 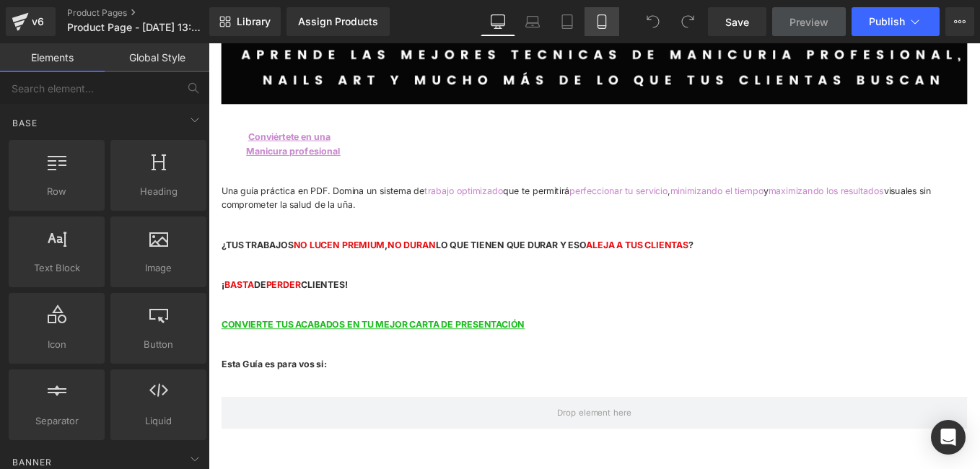 I want to click on span: Row, so click(x=56, y=191).